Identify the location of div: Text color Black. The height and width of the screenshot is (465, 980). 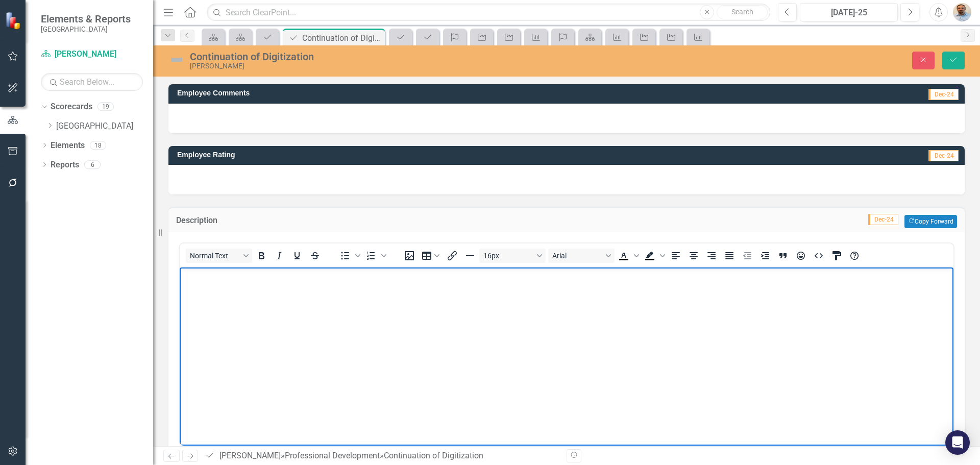
(627, 256).